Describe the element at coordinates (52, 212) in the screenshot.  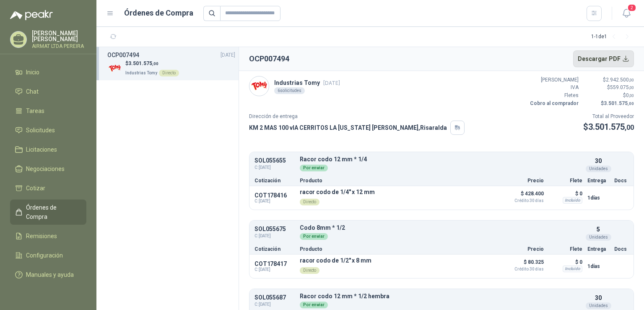
I see `span: Órdenes de Compra` at that location.